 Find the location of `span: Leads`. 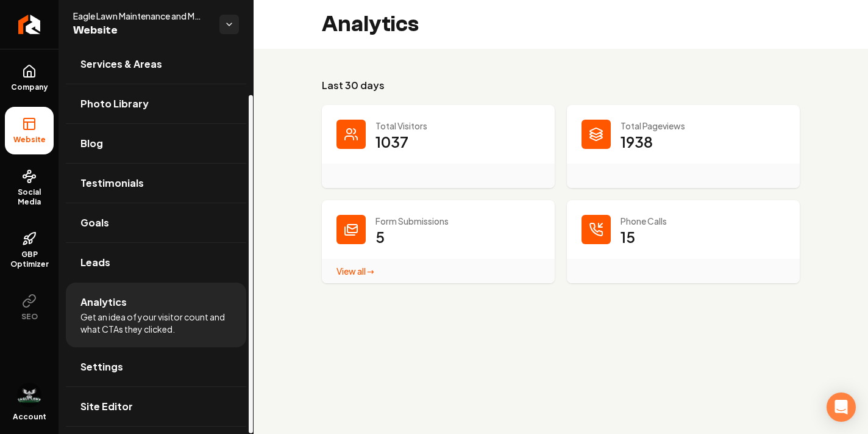

span: Leads is located at coordinates (95, 262).